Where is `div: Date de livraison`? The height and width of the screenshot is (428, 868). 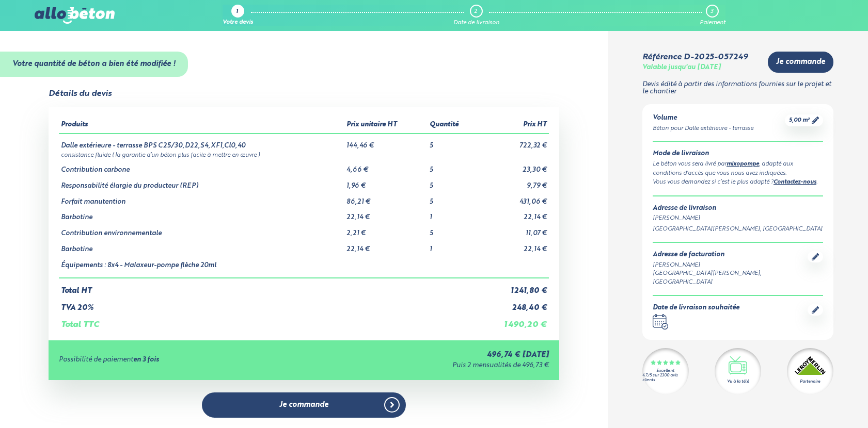 div: Date de livraison is located at coordinates (476, 22).